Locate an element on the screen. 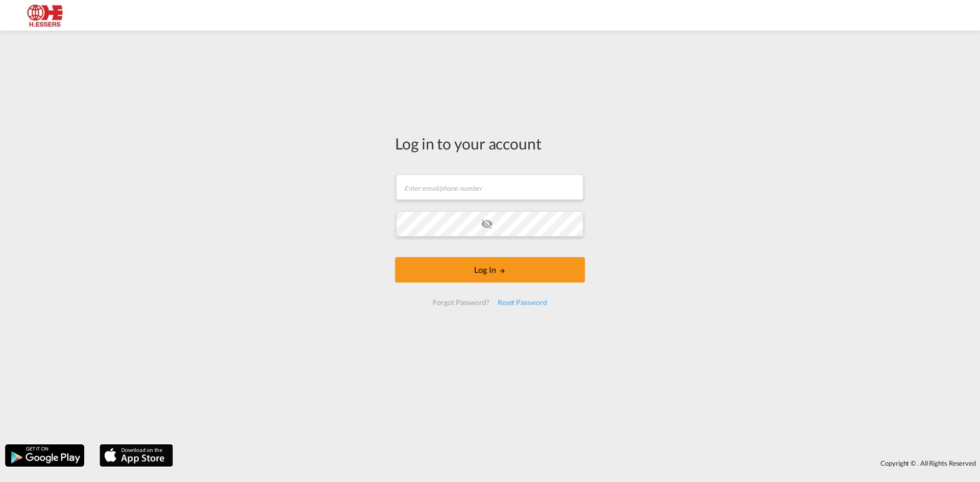 This screenshot has height=482, width=980. button: LOGIN is located at coordinates (490, 270).